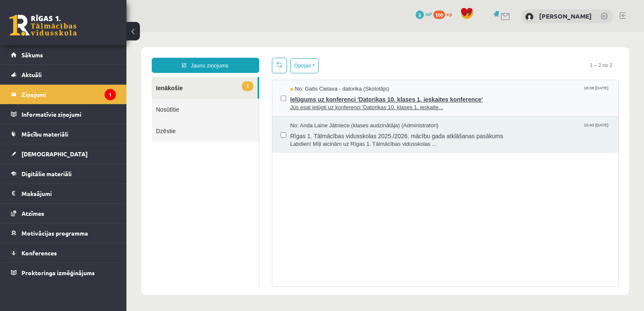 The height and width of the screenshot is (311, 644). Describe the element at coordinates (238, 93) in the screenshot. I see `span: No: Anda Laine Jātniece (klases audzinātāja) (Administratori)` at that location.